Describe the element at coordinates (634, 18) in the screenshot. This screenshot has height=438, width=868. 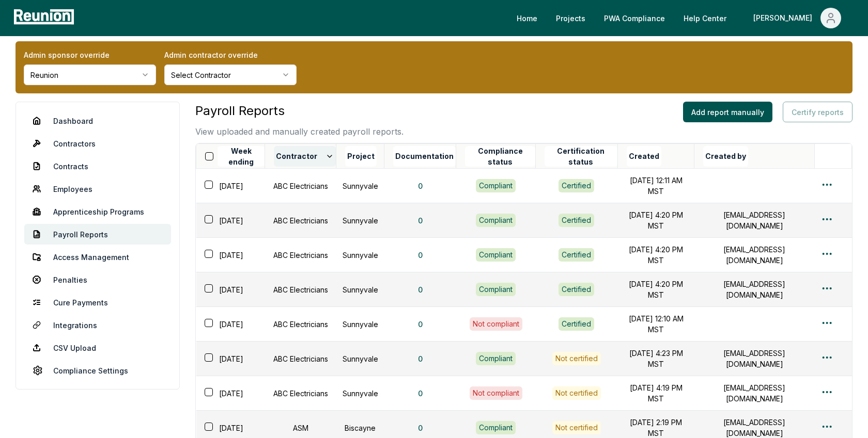
I see `a: PWA Compliance` at that location.